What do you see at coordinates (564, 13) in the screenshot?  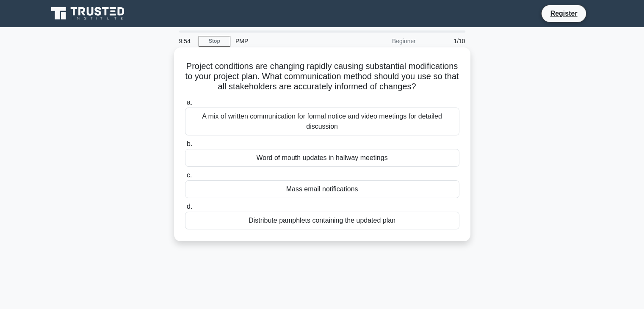 I see `a: Register` at bounding box center [564, 13].